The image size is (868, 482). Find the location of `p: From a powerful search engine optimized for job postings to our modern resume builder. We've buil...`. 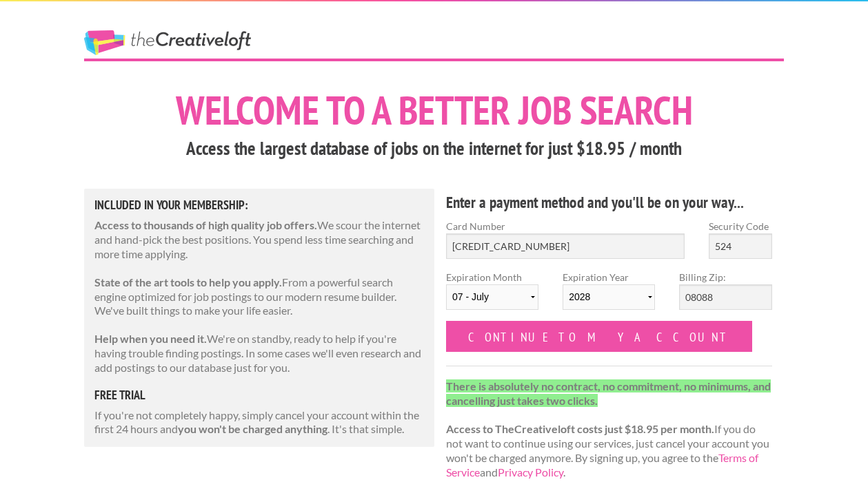

p: From a powerful search engine optimized for job postings to our modern resume builder. We've buil... is located at coordinates (259, 297).